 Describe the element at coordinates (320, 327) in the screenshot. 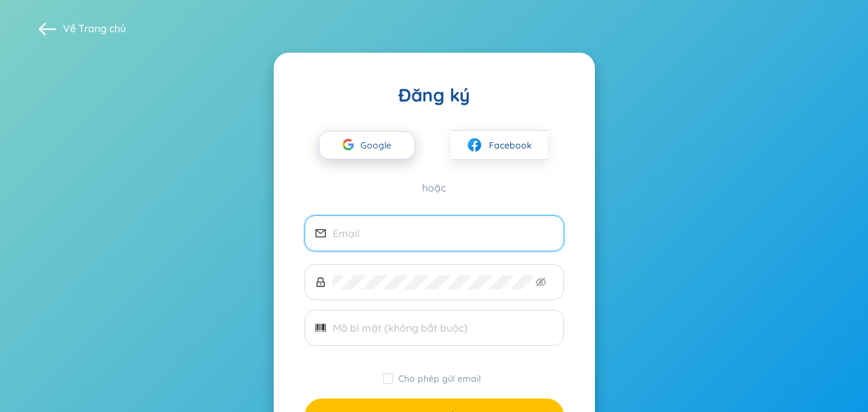

I see `span: barcode` at that location.